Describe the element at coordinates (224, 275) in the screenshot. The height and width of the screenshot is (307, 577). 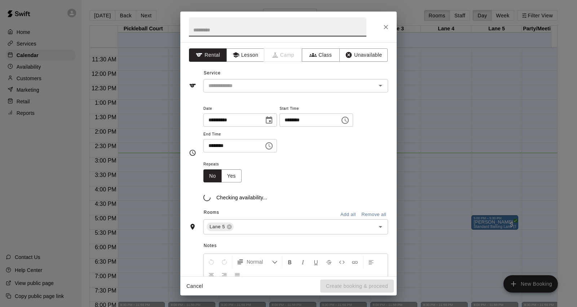
I see `button: Right Align` at that location.